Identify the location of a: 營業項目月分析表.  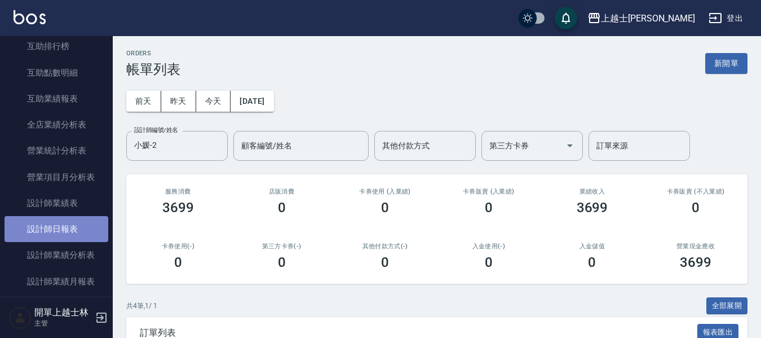
(56, 177).